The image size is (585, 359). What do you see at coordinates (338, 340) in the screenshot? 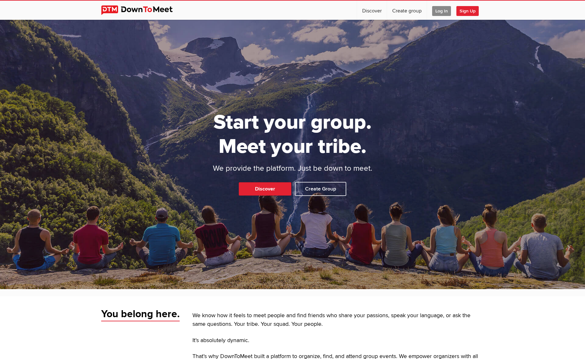
I see `p: It’s absolutely dynamic.` at bounding box center [338, 340].